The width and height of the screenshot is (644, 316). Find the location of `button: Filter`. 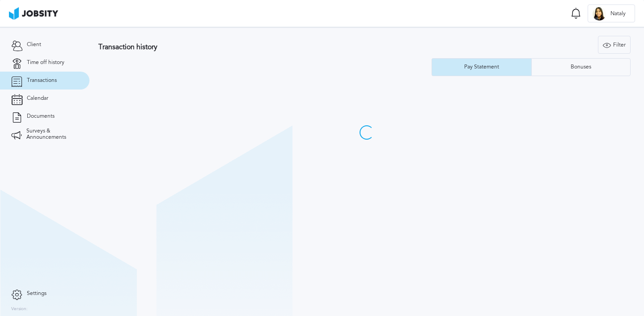

button: Filter is located at coordinates (615, 45).